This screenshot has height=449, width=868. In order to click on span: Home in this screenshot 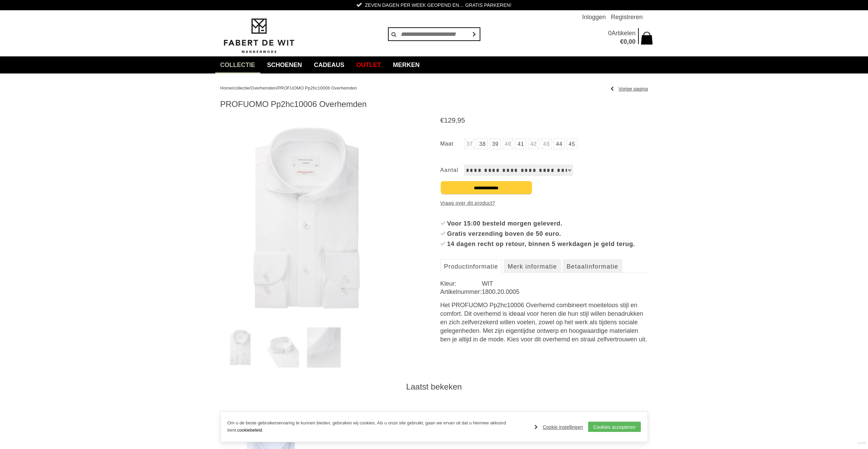, I will do `click(226, 88)`.